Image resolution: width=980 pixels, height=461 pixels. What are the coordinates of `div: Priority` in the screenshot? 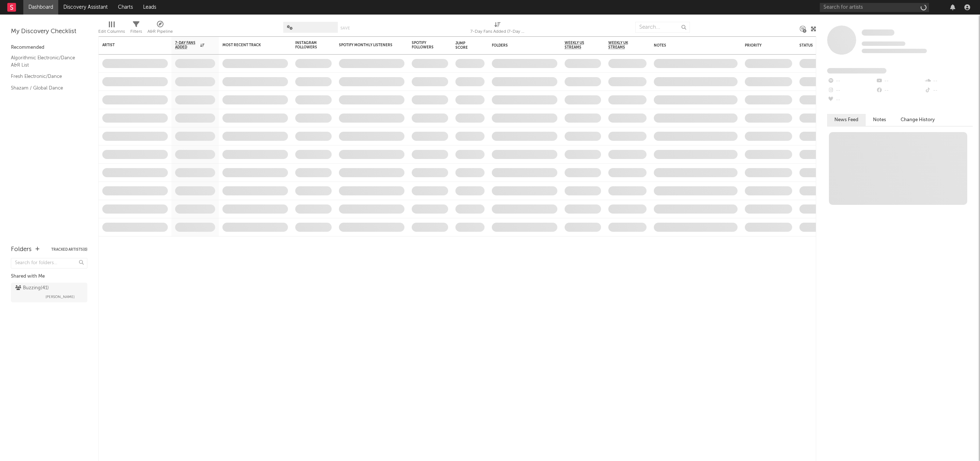 It's located at (760, 46).